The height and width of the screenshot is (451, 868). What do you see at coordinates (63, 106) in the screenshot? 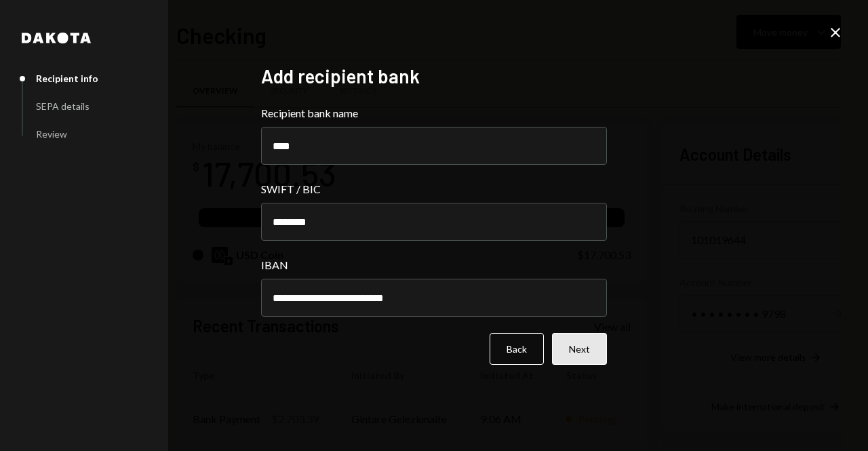
I see `div: SEPA details` at bounding box center [63, 106].